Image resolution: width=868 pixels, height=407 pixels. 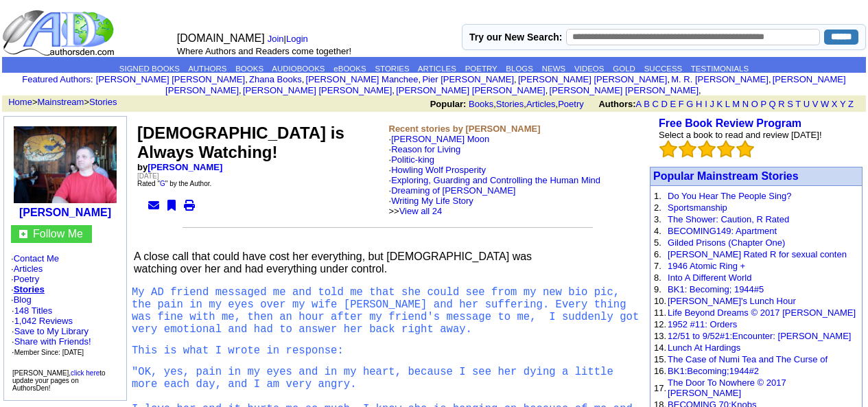 What do you see at coordinates (85, 373) in the screenshot?
I see `a: click here` at bounding box center [85, 373].